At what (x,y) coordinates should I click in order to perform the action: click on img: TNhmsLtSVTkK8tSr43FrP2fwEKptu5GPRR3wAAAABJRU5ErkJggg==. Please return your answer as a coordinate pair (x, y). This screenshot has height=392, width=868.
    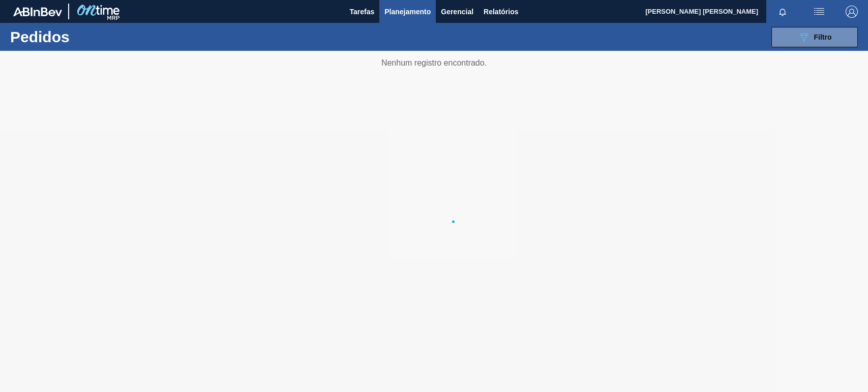
    Looking at the image, I should click on (37, 12).